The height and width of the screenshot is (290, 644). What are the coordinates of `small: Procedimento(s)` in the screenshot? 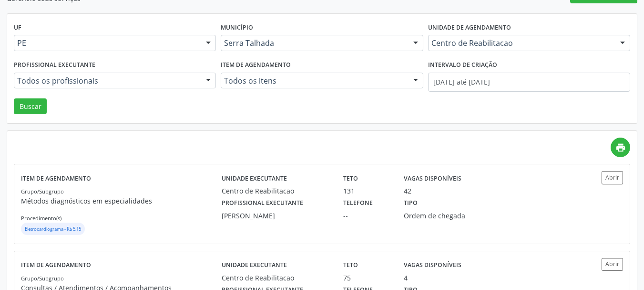 It's located at (41, 217).